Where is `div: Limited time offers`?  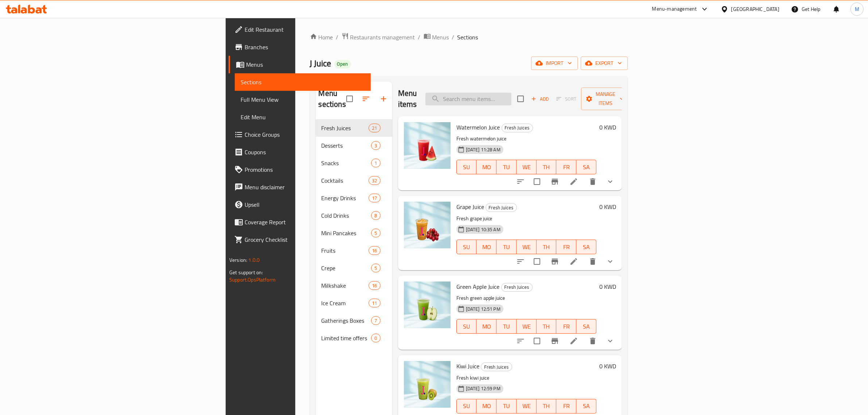 div: Limited time offers is located at coordinates (346, 338).